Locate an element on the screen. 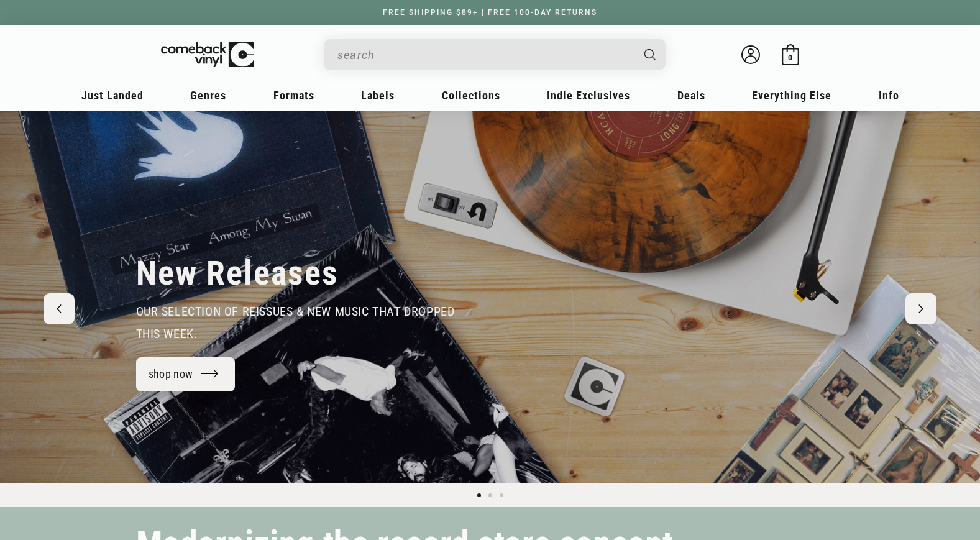  span: Info is located at coordinates (888, 95).